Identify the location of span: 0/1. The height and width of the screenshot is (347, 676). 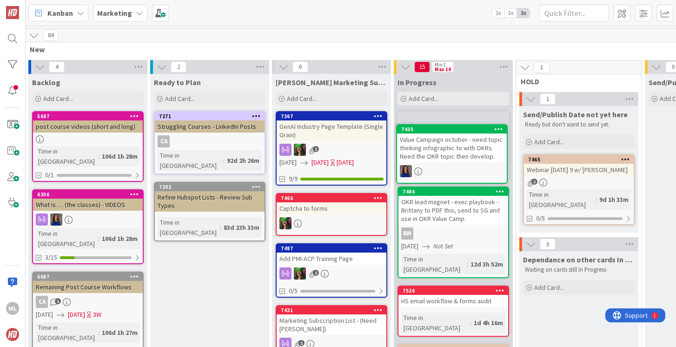
(49, 175).